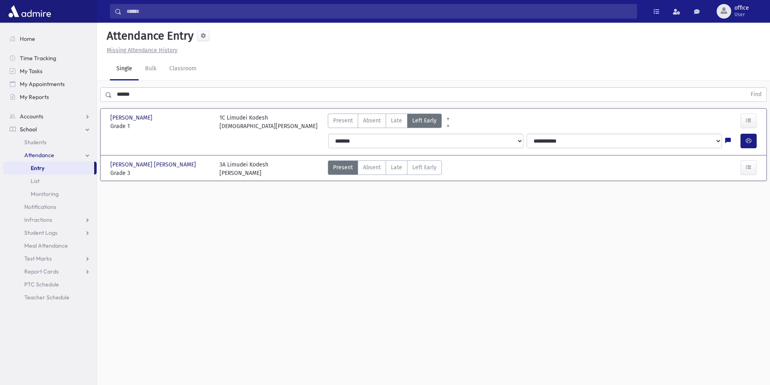 Image resolution: width=770 pixels, height=385 pixels. Describe the element at coordinates (29, 11) in the screenshot. I see `img: AdmirePro` at that location.